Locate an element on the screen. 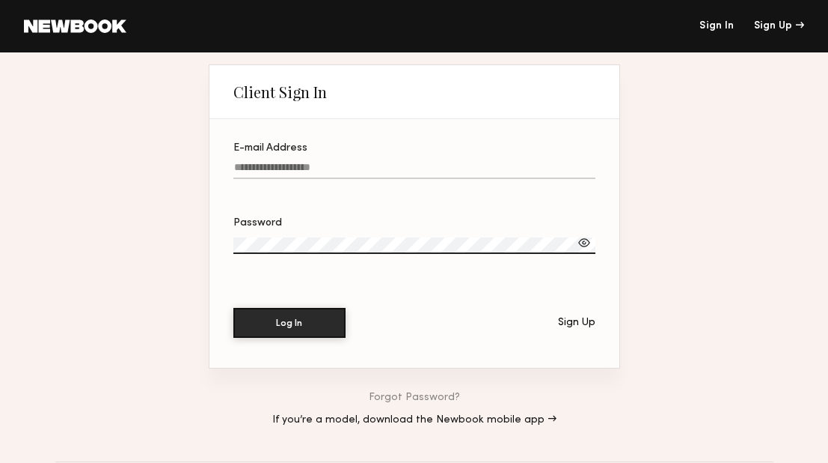  a: Sign In is located at coordinates (717, 26).